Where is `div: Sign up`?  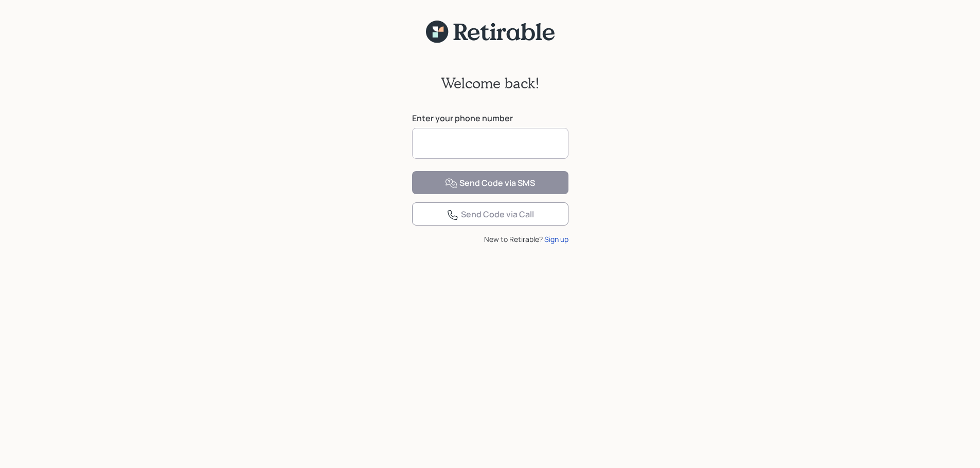
div: Sign up is located at coordinates (556, 239).